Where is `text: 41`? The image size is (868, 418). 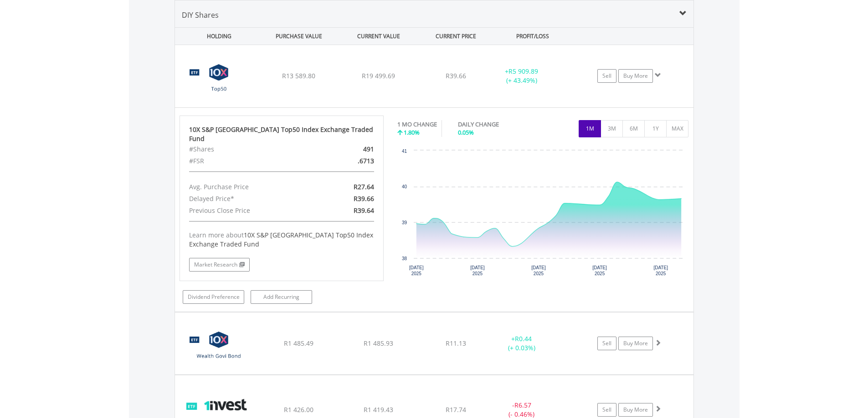
text: 41 is located at coordinates (404, 151).